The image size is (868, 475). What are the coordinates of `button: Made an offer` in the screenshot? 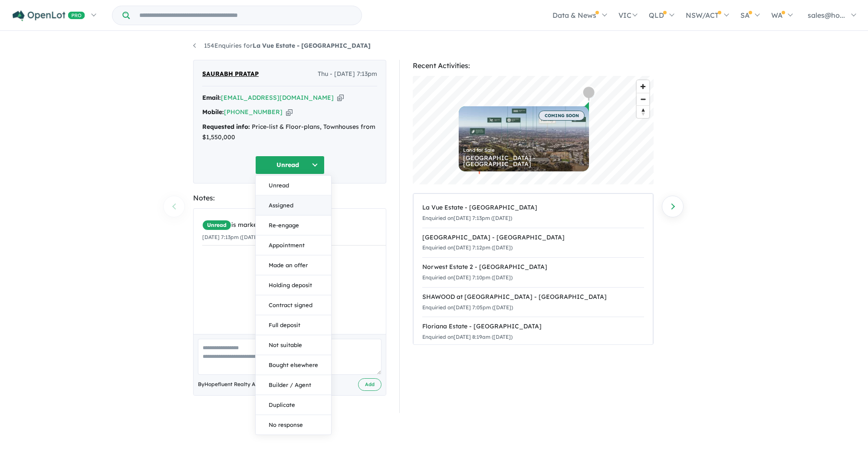 It's located at (293, 265).